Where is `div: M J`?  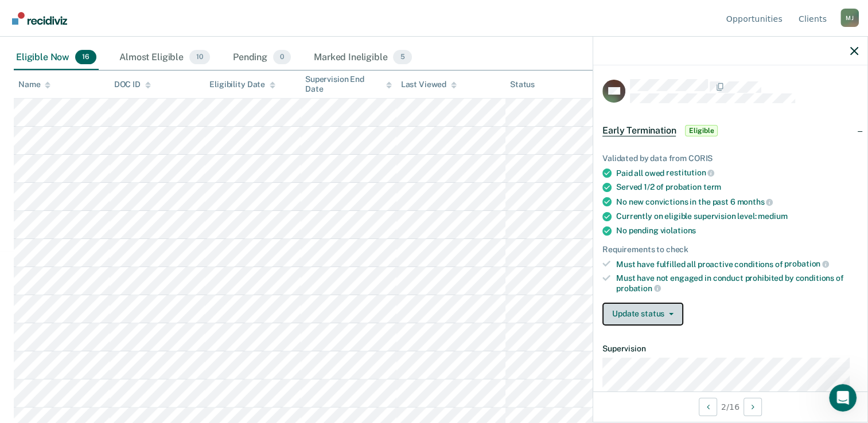
div: M J is located at coordinates (849, 18).